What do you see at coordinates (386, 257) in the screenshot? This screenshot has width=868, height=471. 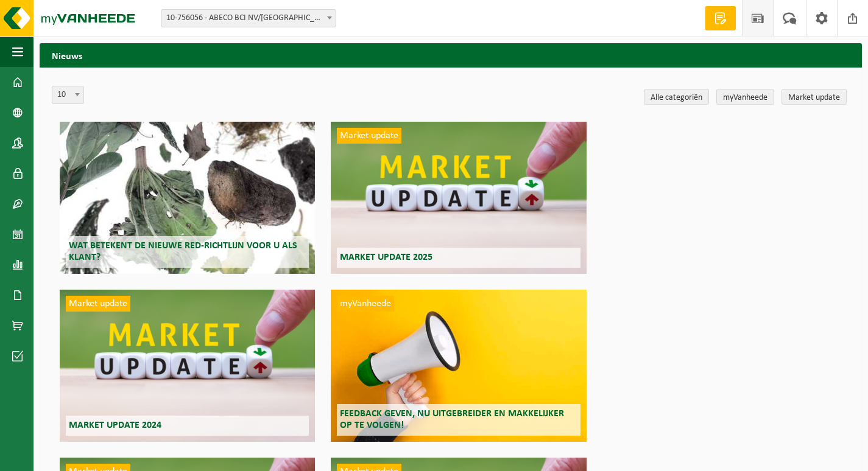 I see `span: Market update 2025` at bounding box center [386, 257].